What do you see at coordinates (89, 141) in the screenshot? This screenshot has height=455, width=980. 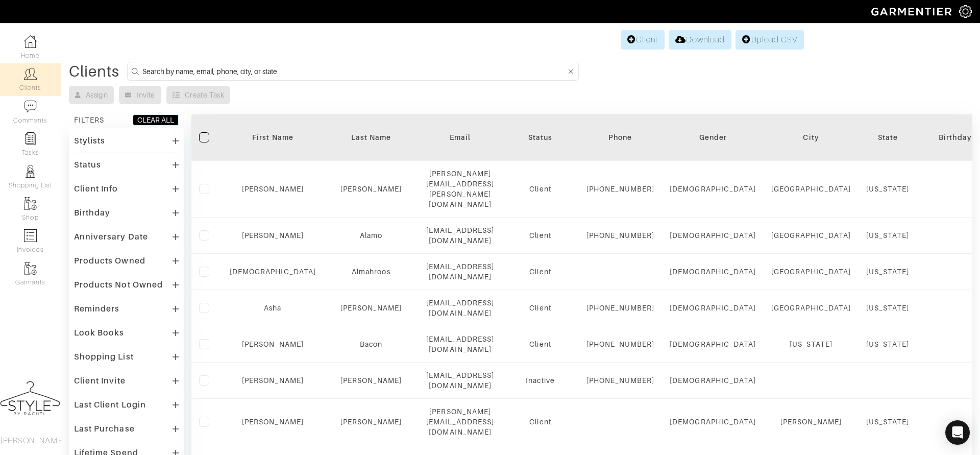 I see `div: Stylists` at bounding box center [89, 141].